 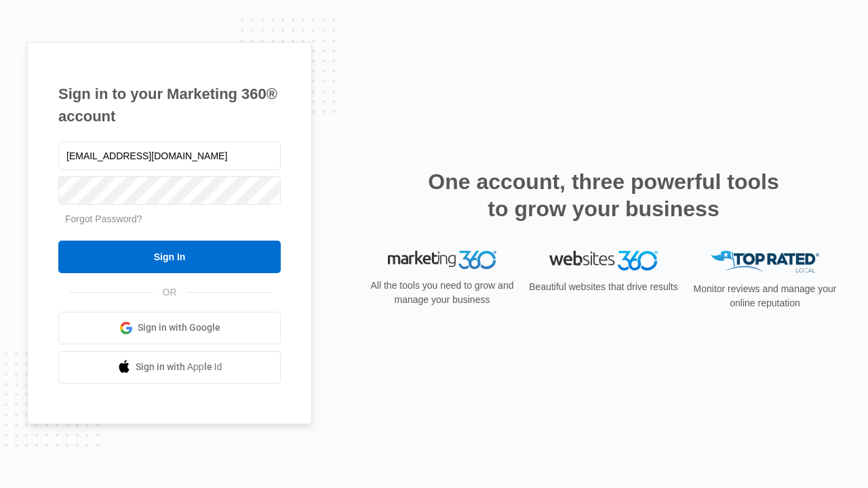 I want to click on img: Marketing 360, so click(x=442, y=260).